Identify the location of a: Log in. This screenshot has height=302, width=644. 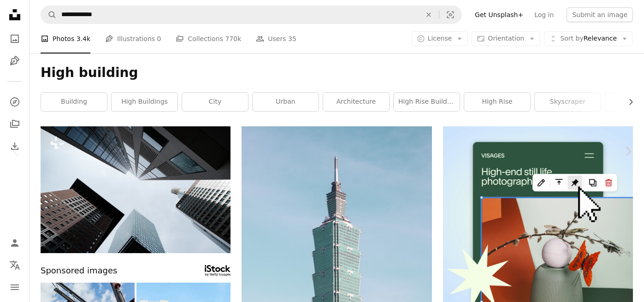
(544, 15).